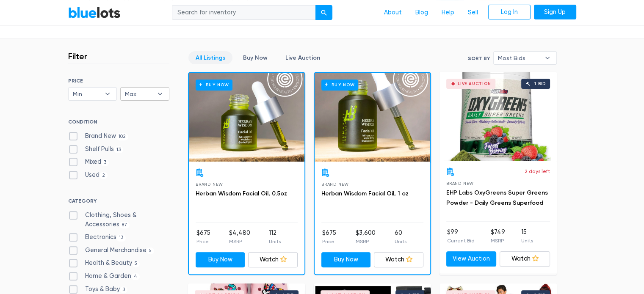 The height and width of the screenshot is (294, 644). Describe the element at coordinates (211, 57) in the screenshot. I see `a: All Listings` at that location.